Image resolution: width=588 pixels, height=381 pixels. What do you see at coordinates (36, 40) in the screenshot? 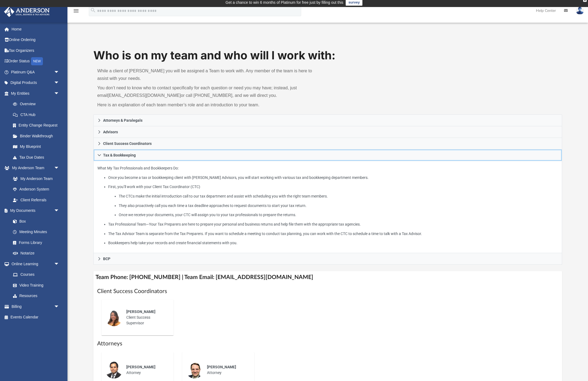
I see `a: Online Ordering` at bounding box center [36, 40].